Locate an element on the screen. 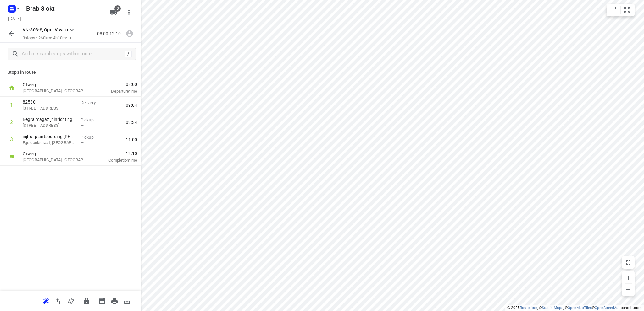  span: 09:04 is located at coordinates (132, 105).